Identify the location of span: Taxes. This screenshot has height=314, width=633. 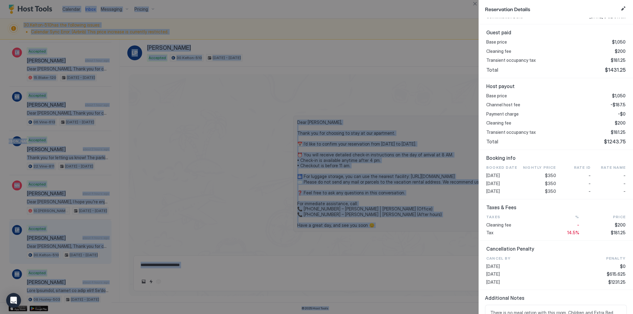
(509, 217).